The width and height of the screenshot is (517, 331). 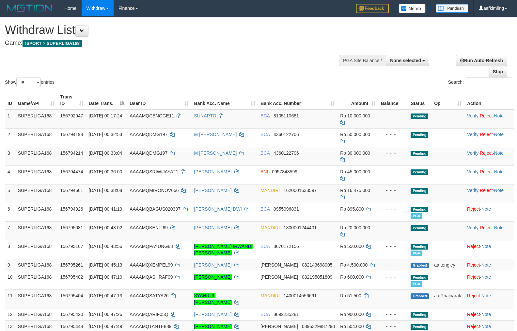 I want to click on td: 7, so click(x=10, y=230).